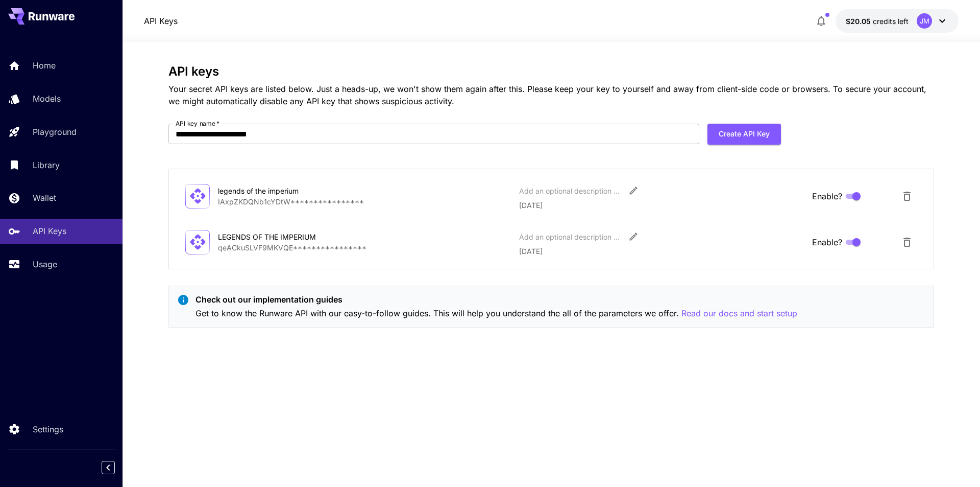 Image resolution: width=980 pixels, height=487 pixels. What do you see at coordinates (744, 134) in the screenshot?
I see `button: Create API Key` at bounding box center [744, 134].